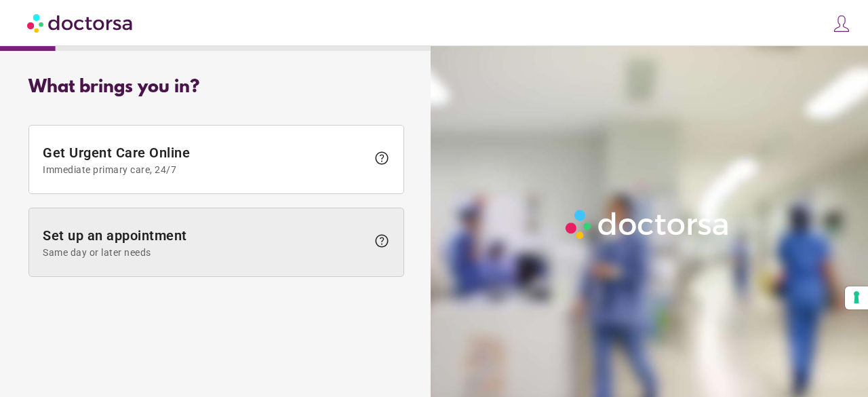 This screenshot has height=397, width=868. Describe the element at coordinates (205, 170) in the screenshot. I see `span: Immediate primary care, 24/7` at that location.